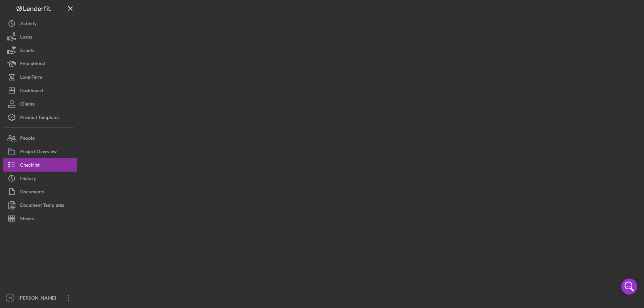  Describe the element at coordinates (40, 77) in the screenshot. I see `button: Long-Term` at that location.